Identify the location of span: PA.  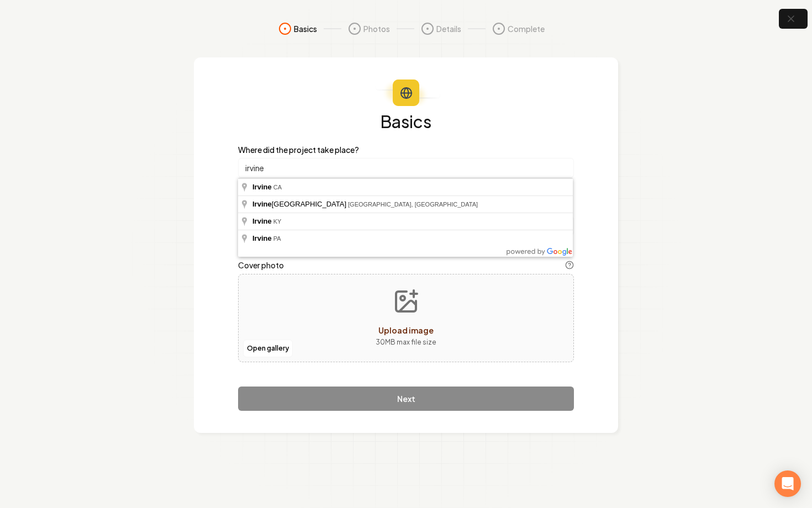
(278, 239).